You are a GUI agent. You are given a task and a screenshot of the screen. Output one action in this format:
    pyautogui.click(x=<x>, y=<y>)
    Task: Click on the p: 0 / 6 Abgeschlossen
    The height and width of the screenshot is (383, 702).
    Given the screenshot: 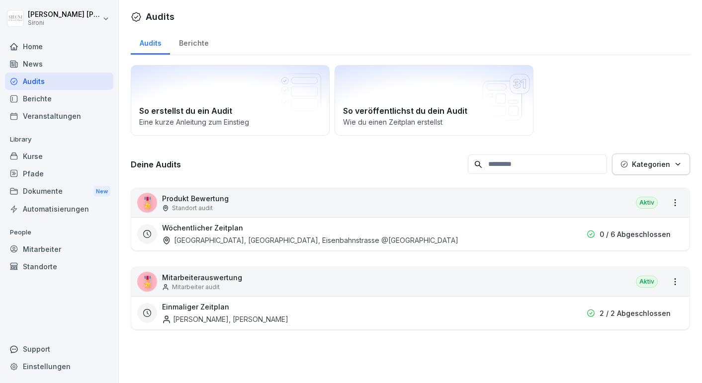 What is the action you would take?
    pyautogui.click(x=635, y=234)
    